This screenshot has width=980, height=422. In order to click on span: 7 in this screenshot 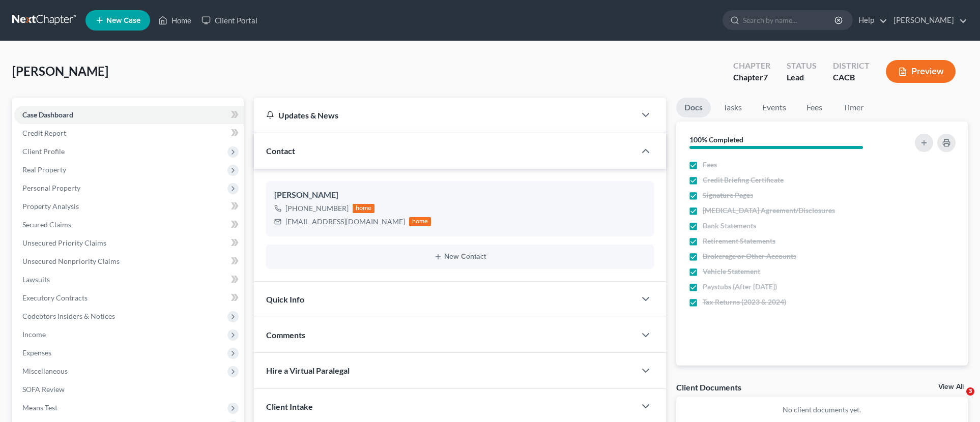, I will do `click(765, 76)`.